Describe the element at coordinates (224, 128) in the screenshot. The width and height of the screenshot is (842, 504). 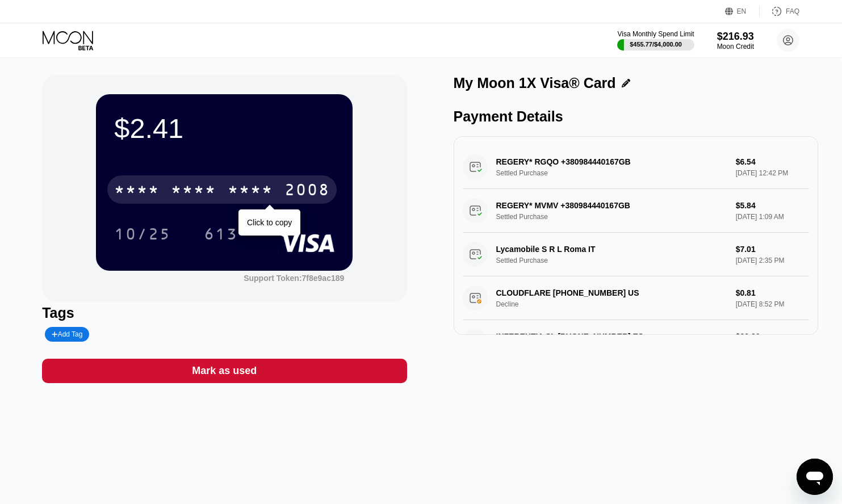
I see `div: $2.41` at that location.